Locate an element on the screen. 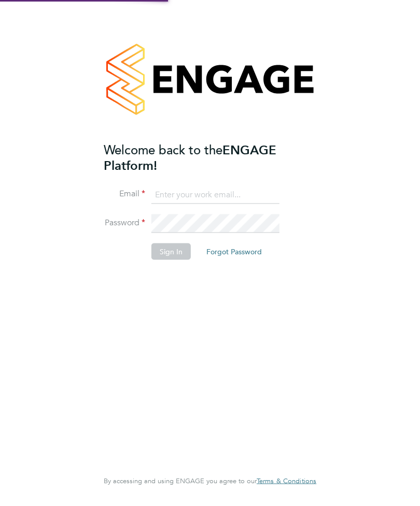 The image size is (420, 506). label: Password is located at coordinates (124, 223).